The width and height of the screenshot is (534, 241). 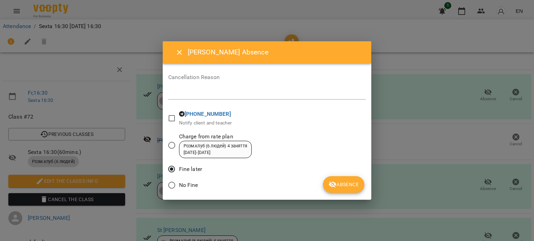 I want to click on button: Absence, so click(x=343, y=185).